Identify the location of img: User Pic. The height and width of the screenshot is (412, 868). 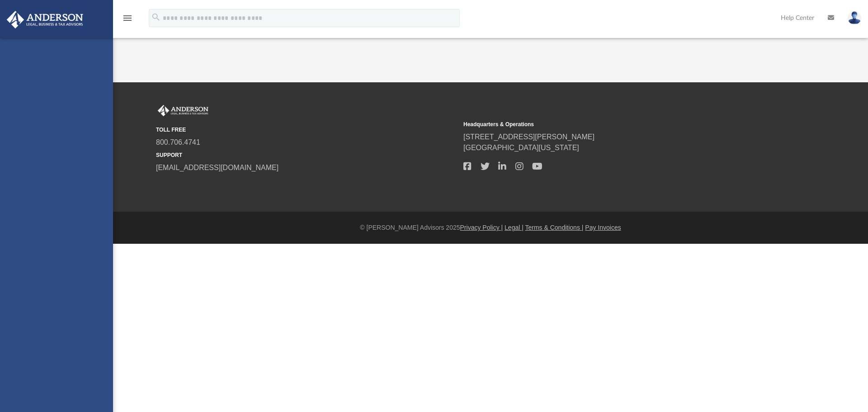
(854, 18).